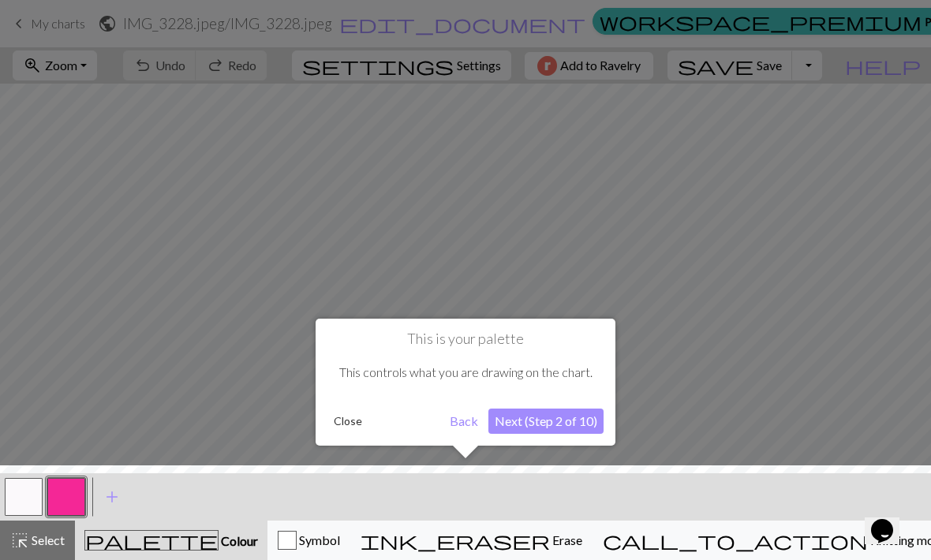  I want to click on h1: This is your palette, so click(466, 339).